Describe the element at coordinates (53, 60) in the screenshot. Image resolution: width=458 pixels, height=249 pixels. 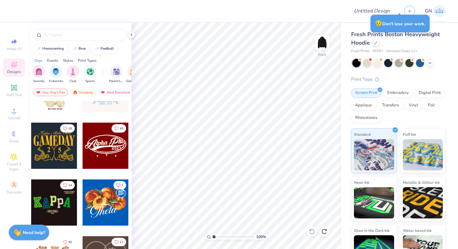
I see `div: Events` at that location.